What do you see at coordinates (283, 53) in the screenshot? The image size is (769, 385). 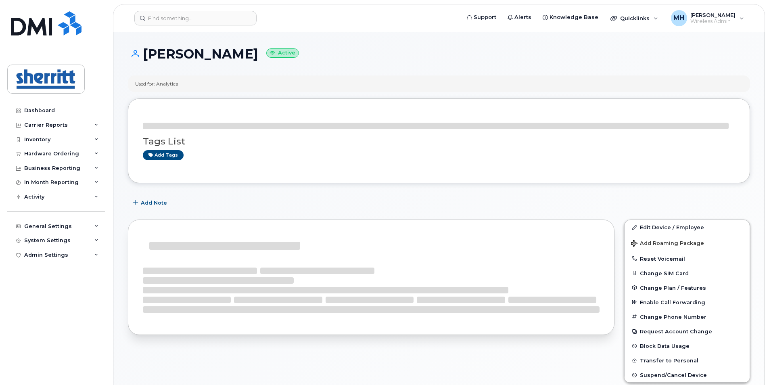 I see `small: Active` at bounding box center [283, 53].